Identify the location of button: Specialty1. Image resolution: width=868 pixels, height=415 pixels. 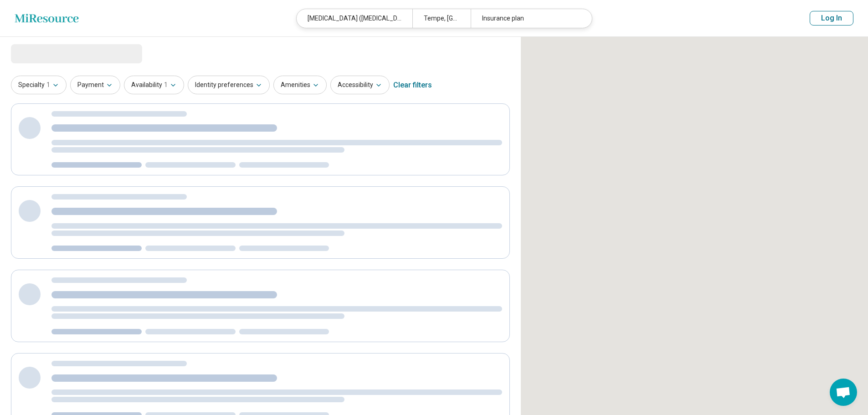
(39, 85).